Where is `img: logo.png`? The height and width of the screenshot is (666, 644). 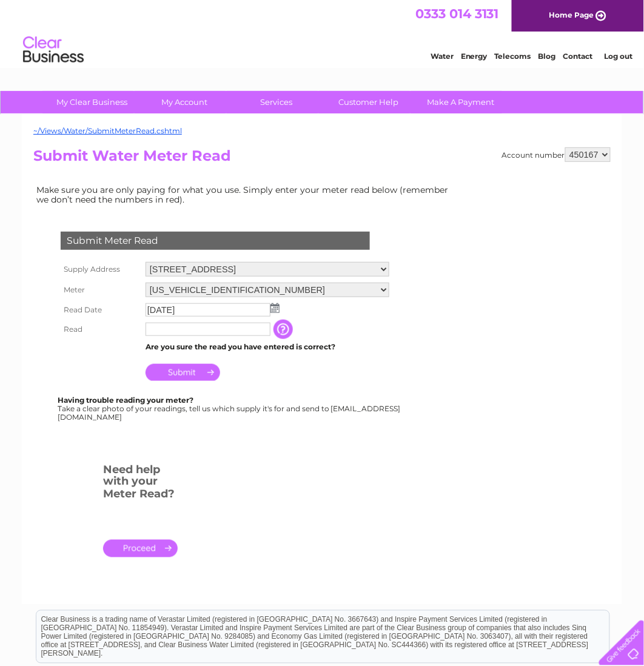 img: logo.png is located at coordinates (53, 50).